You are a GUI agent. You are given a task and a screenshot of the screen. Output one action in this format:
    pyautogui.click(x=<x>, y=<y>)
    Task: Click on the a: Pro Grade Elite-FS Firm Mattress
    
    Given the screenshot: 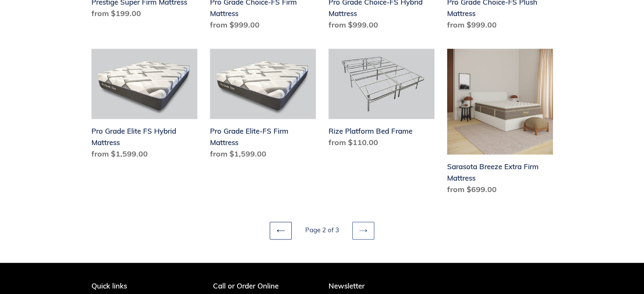 What is the action you would take?
    pyautogui.click(x=263, y=106)
    